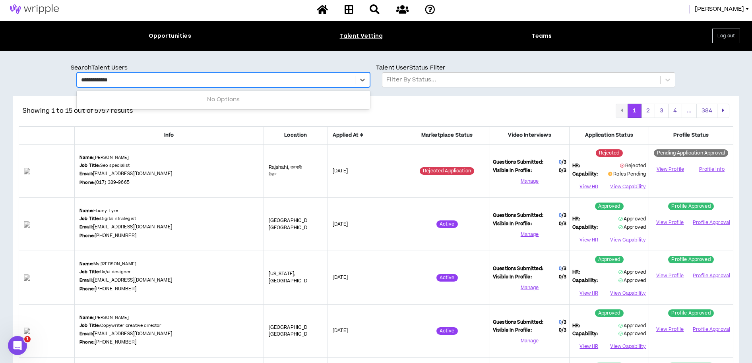 This screenshot has width=752, height=363. What do you see at coordinates (726, 36) in the screenshot?
I see `button: Log out` at bounding box center [726, 36].